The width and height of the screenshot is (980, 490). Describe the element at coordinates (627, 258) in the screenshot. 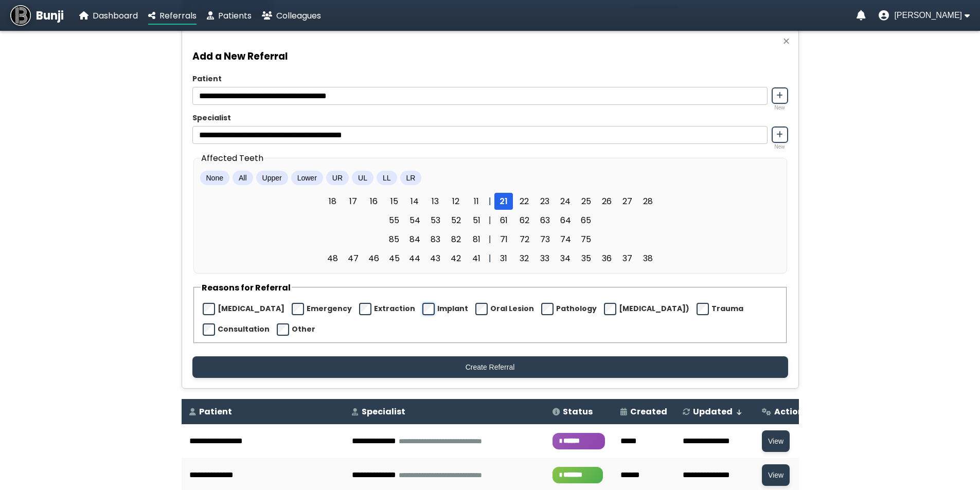

I see `span: 37` at that location.